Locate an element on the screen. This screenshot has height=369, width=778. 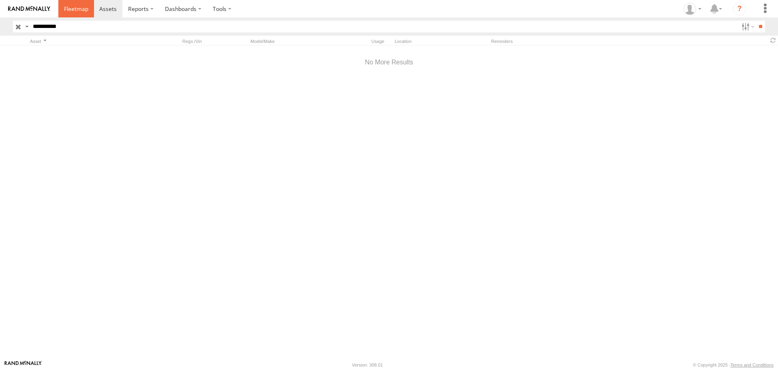
img: rand-logo.svg is located at coordinates (29, 9).